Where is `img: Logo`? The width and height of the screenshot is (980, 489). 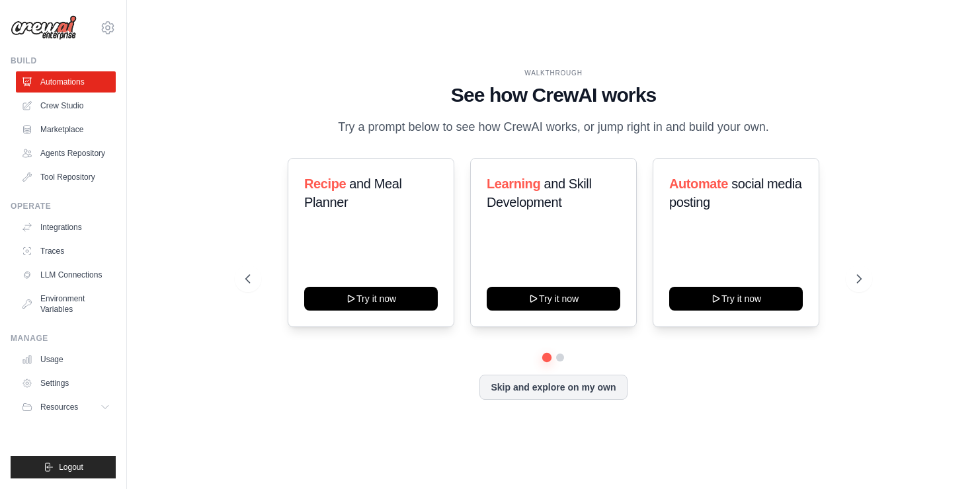
img: Logo is located at coordinates (43, 28).